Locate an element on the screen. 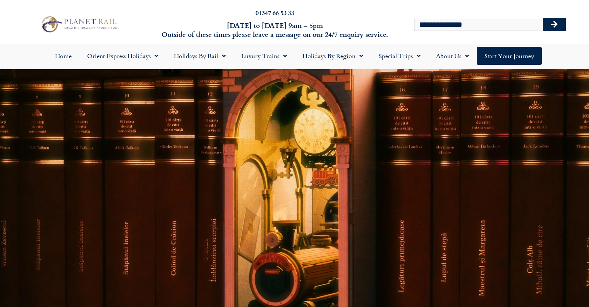  button: Search is located at coordinates (555, 24).